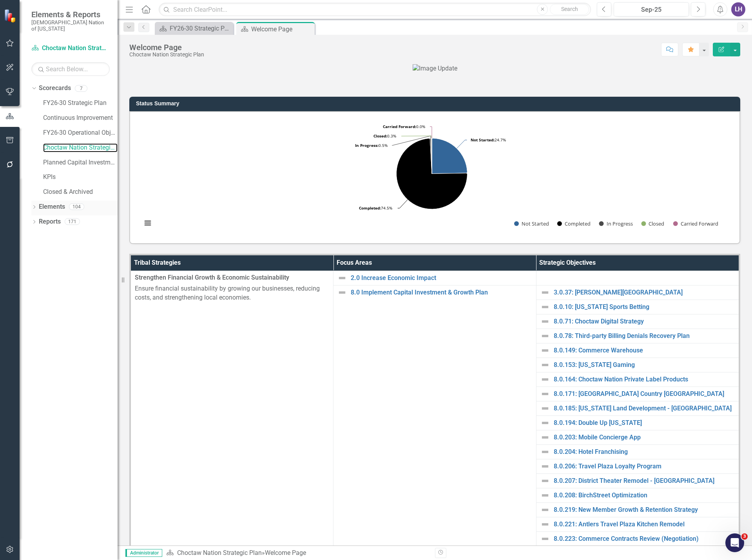  Describe the element at coordinates (375, 208) in the screenshot. I see `text: 74.5%` at that location.